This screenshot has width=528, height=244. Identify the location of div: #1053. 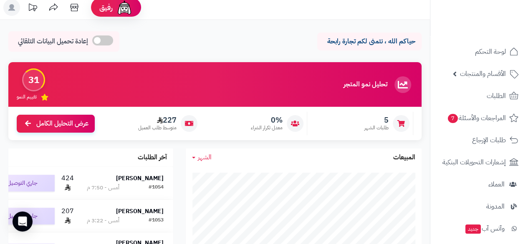
(156, 221).